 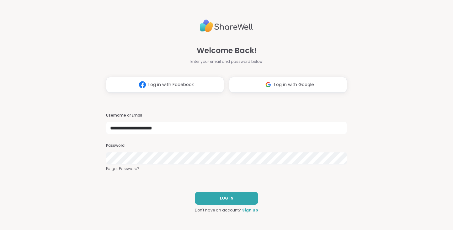 What do you see at coordinates (165, 85) in the screenshot?
I see `button: Log in with Facebook` at bounding box center [165, 85].